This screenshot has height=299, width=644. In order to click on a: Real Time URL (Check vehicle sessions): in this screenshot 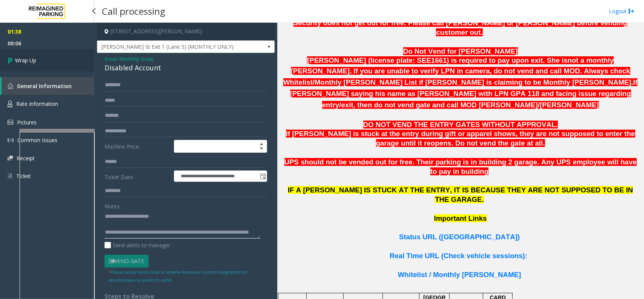, I will do `click(459, 256)`.